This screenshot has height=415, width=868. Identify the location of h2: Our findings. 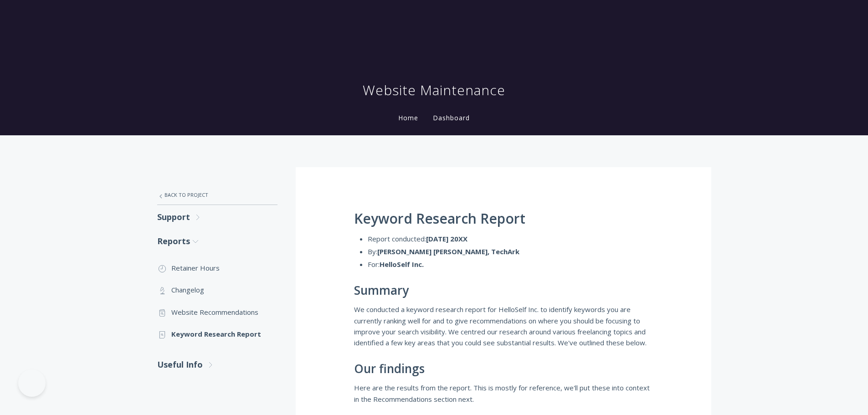
(503, 368).